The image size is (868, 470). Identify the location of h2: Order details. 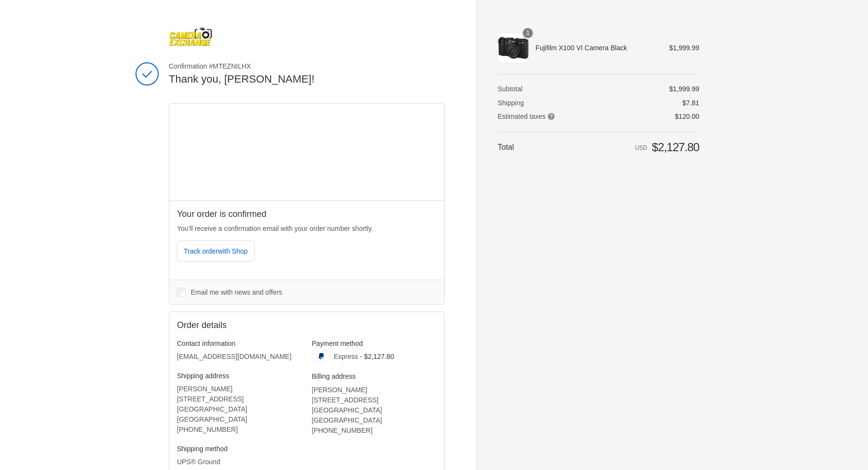
(242, 325).